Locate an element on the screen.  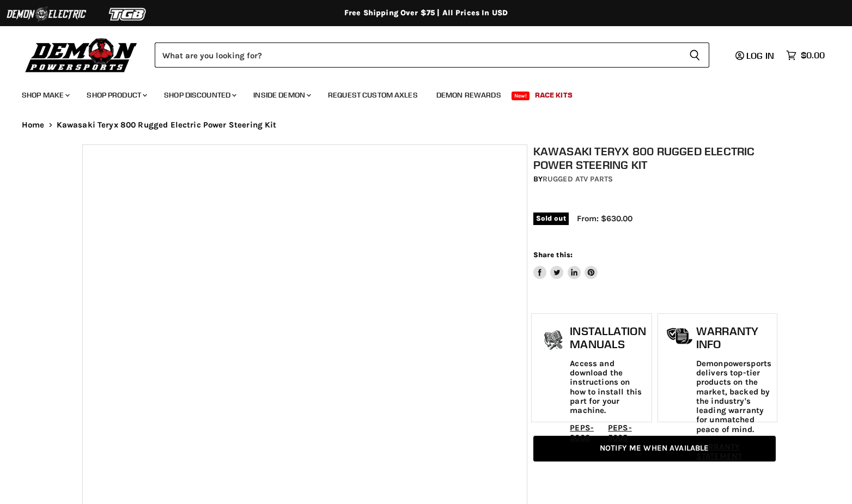
img: install_manual-icon.png is located at coordinates (554, 341).